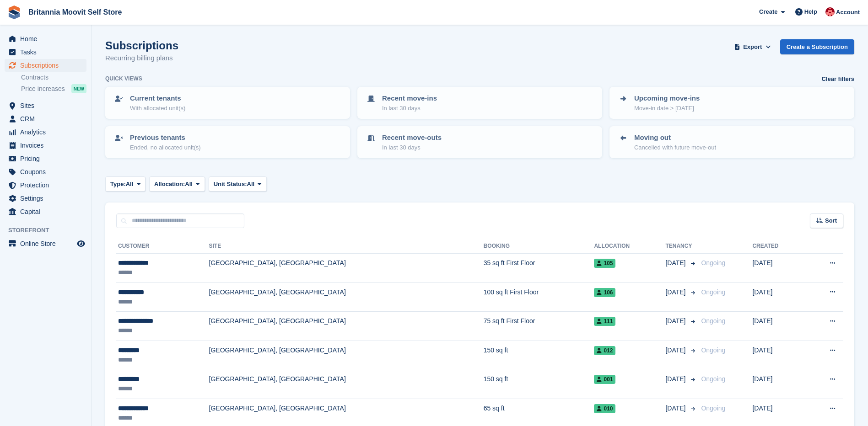 This screenshot has height=426, width=868. I want to click on a: Create a Subscription, so click(817, 47).